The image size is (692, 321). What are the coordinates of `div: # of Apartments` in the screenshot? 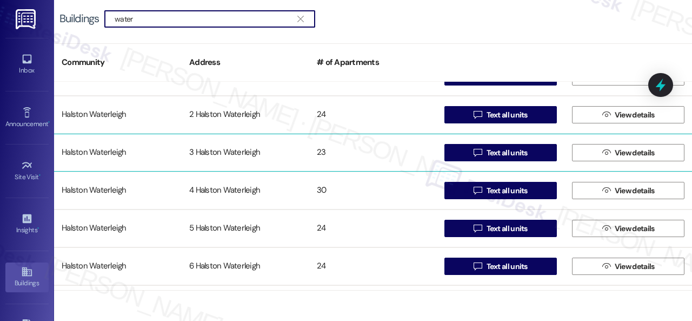 It's located at (373, 62).